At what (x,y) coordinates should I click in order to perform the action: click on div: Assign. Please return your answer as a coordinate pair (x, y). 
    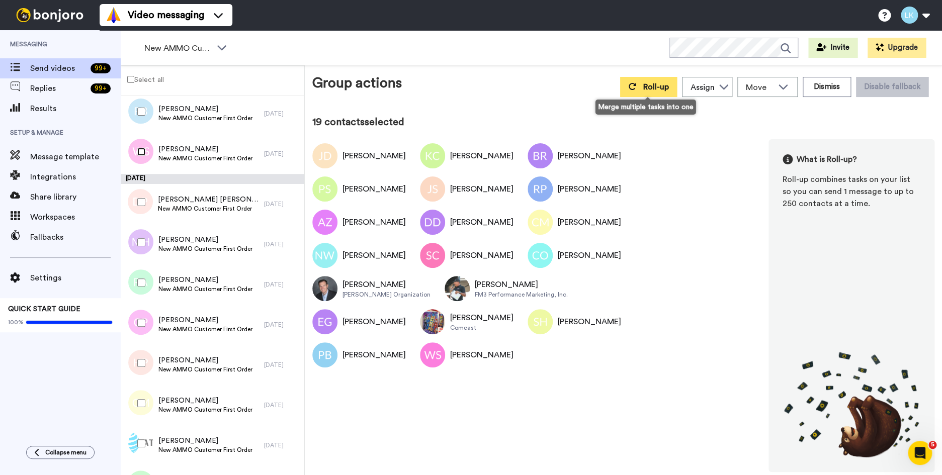
    Looking at the image, I should click on (702, 87).